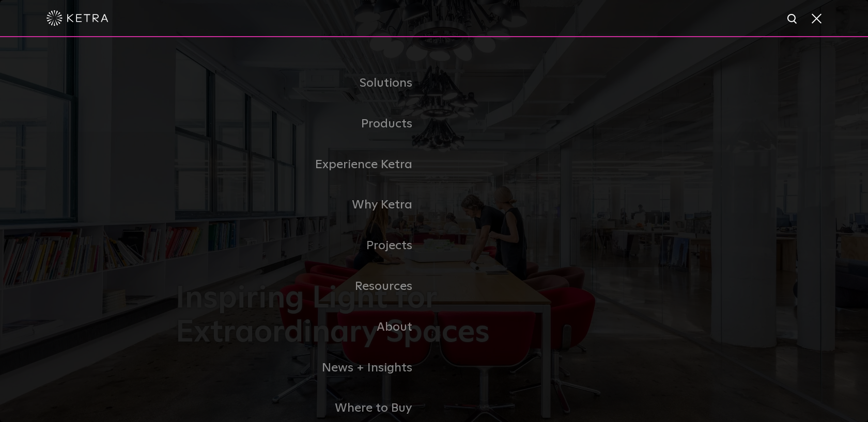 This screenshot has width=868, height=422. What do you see at coordinates (305, 246) in the screenshot?
I see `a: Projects` at bounding box center [305, 246].